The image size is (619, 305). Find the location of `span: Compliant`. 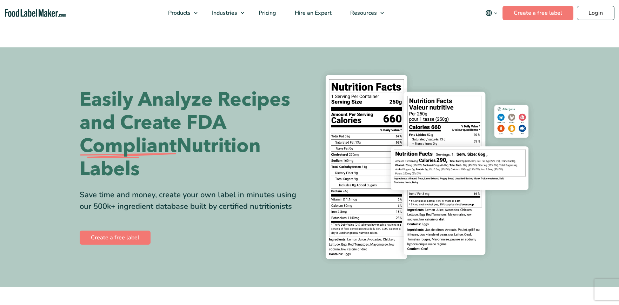

span: Compliant is located at coordinates (128, 146).